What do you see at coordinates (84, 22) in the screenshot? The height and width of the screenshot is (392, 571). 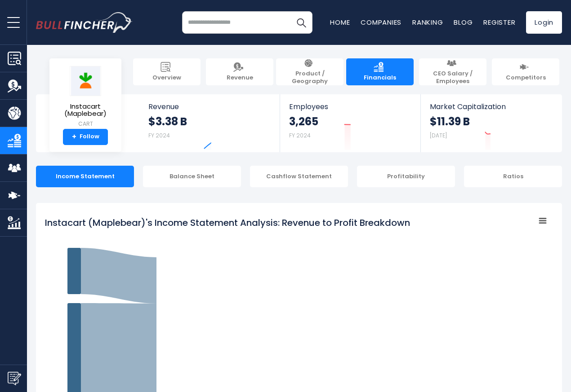 I see `a: Go to homepage` at bounding box center [84, 22].